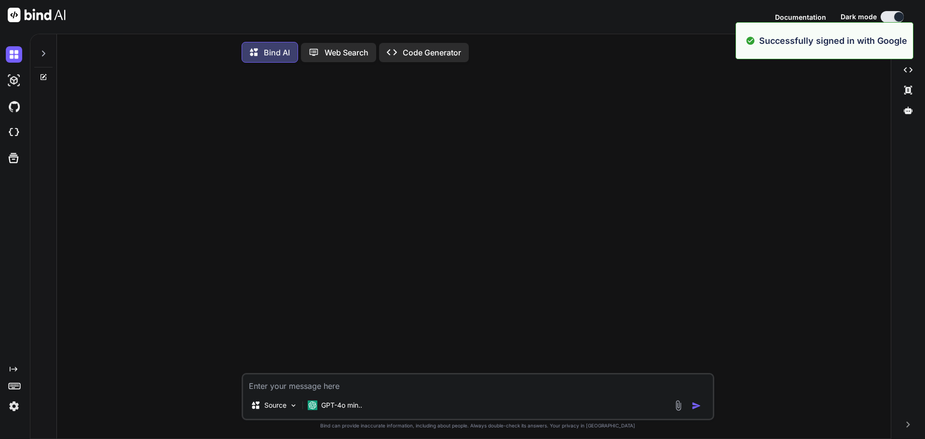 This screenshot has height=439, width=925. I want to click on p: Code Generator, so click(431, 53).